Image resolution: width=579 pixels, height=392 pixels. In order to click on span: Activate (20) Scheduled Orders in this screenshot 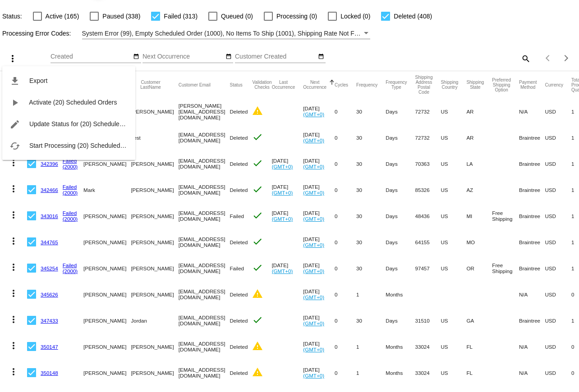, I will do `click(72, 102)`.